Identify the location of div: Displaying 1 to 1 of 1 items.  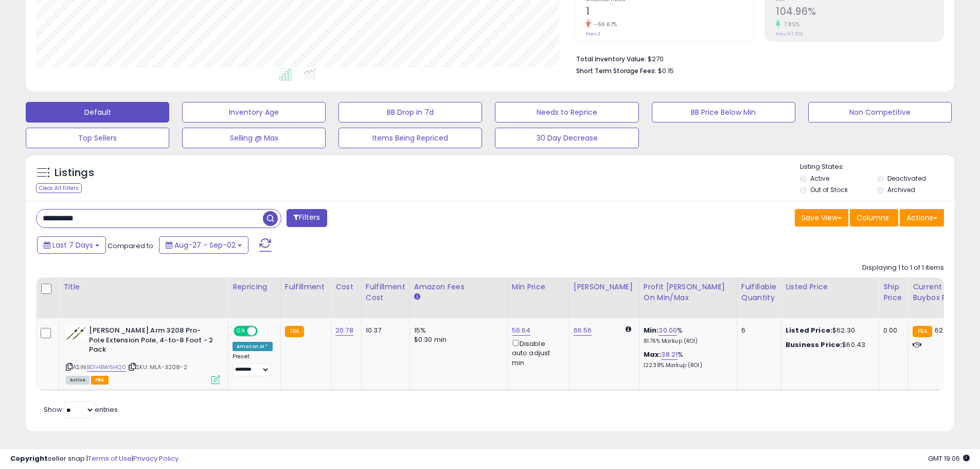
(903, 268).